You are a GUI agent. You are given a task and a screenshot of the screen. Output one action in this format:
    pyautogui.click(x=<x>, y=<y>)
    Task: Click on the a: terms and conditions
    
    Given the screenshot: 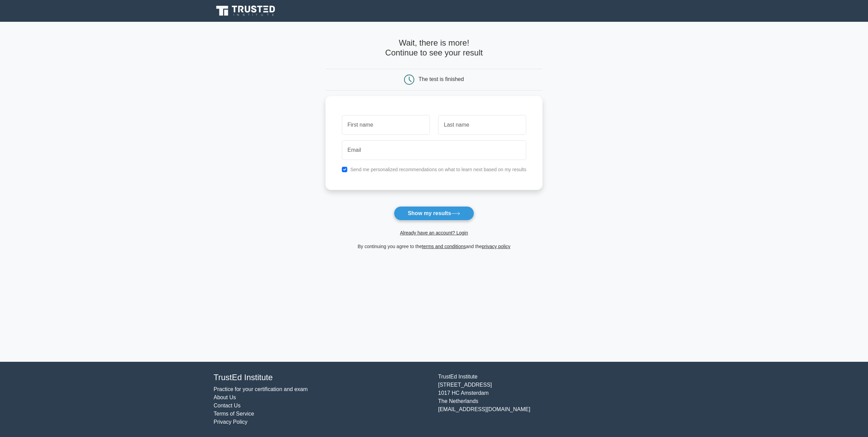 What is the action you would take?
    pyautogui.click(x=444, y=246)
    